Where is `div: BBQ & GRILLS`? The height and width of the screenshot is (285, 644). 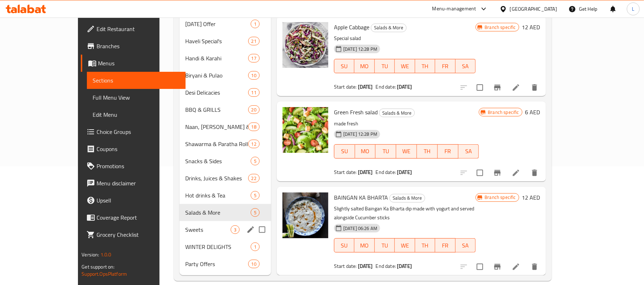 div: BBQ & GRILLS is located at coordinates (217, 110).